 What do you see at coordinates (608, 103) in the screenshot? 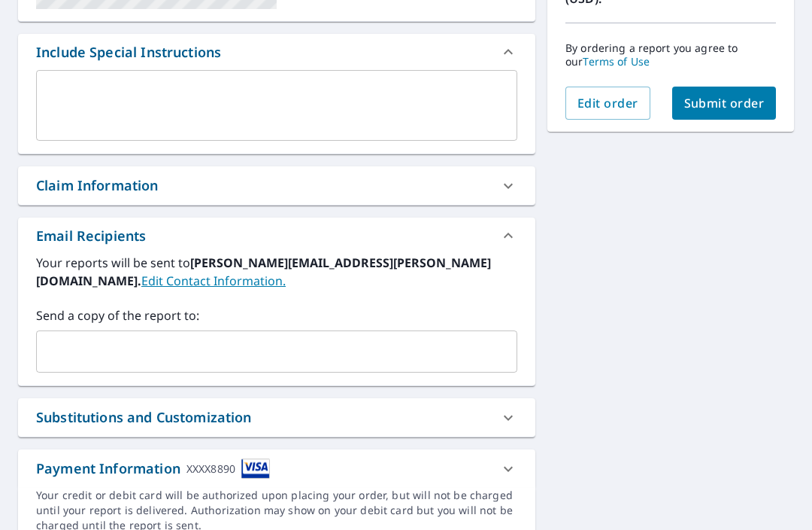
I see `button: Edit order` at bounding box center [608, 103].